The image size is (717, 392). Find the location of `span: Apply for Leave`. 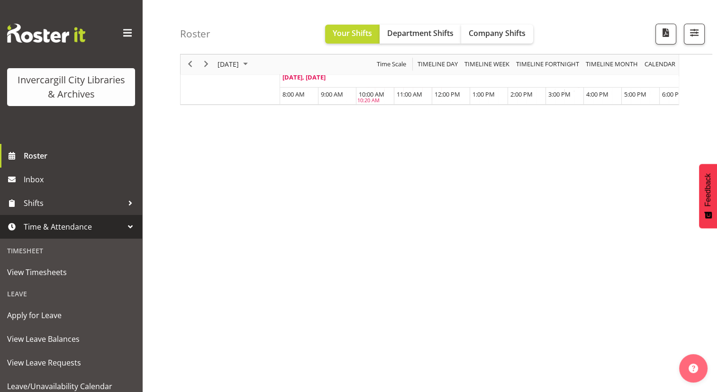

span: Apply for Leave is located at coordinates (71, 315).